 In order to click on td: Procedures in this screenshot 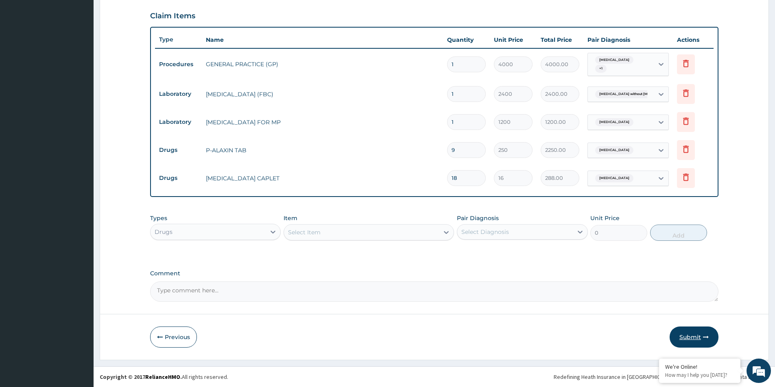, I will do `click(178, 64)`.